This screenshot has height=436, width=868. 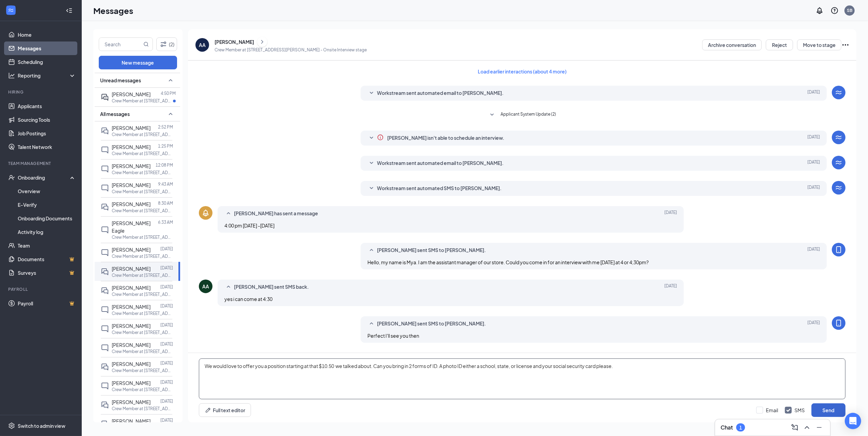 I want to click on svg: Analysis, so click(x=12, y=76).